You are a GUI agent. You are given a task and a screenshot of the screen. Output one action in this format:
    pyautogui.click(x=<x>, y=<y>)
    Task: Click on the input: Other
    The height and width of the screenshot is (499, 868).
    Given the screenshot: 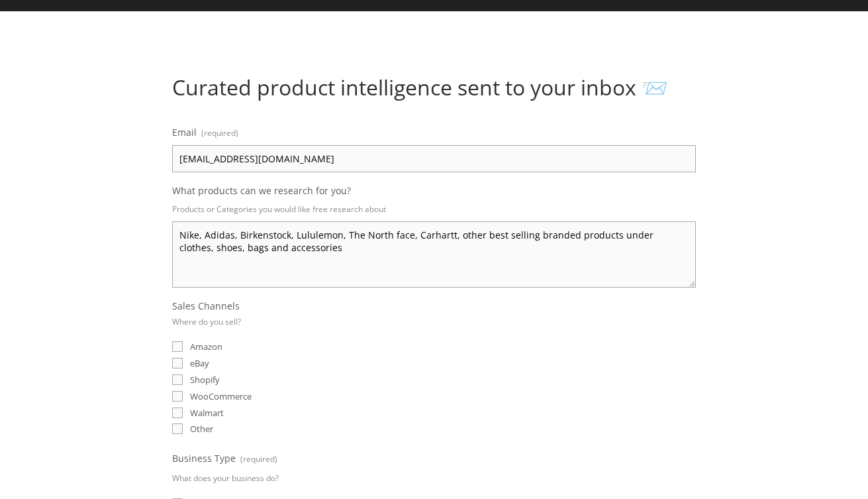 What is the action you would take?
    pyautogui.click(x=177, y=428)
    